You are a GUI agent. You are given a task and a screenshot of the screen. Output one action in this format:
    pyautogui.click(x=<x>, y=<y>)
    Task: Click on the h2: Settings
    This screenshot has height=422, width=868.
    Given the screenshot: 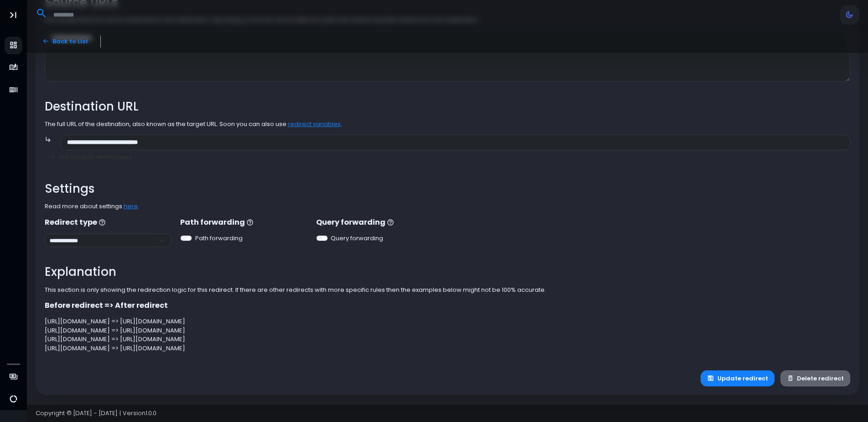 What is the action you would take?
    pyautogui.click(x=448, y=188)
    